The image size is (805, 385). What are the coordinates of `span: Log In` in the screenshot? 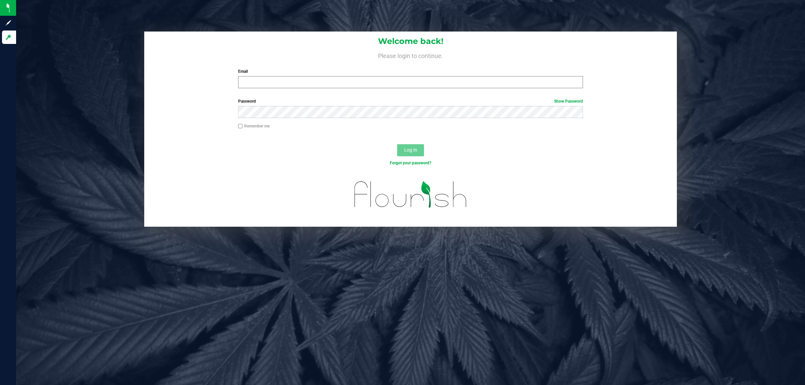 It's located at (411, 150).